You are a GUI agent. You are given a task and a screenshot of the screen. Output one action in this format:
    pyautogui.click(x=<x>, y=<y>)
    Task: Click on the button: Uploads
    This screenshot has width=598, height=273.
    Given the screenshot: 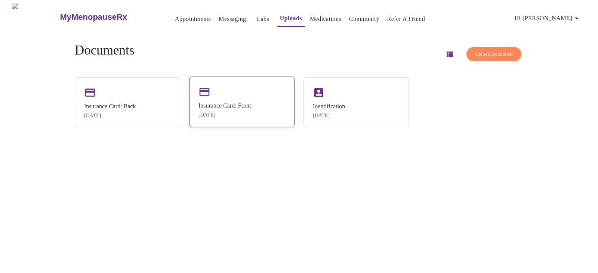 What is the action you would take?
    pyautogui.click(x=291, y=19)
    